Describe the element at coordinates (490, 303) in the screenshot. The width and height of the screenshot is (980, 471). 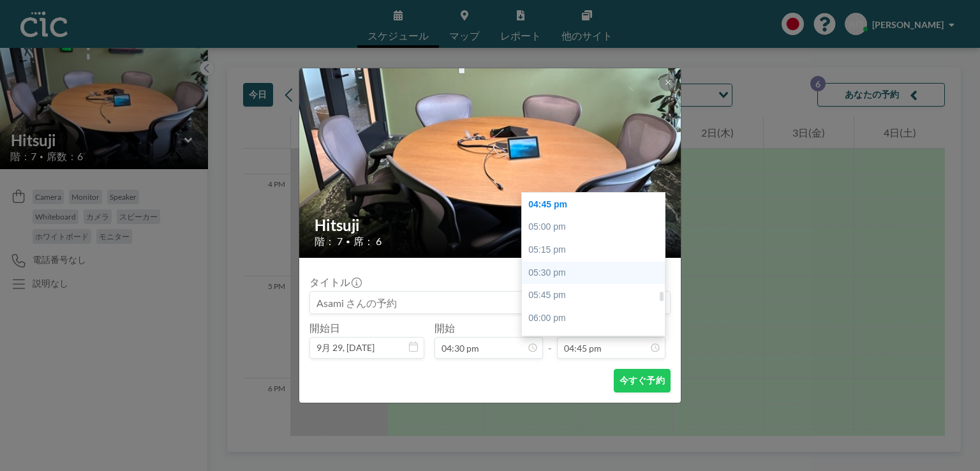
I see `input: Asami さんの予約` at that location.